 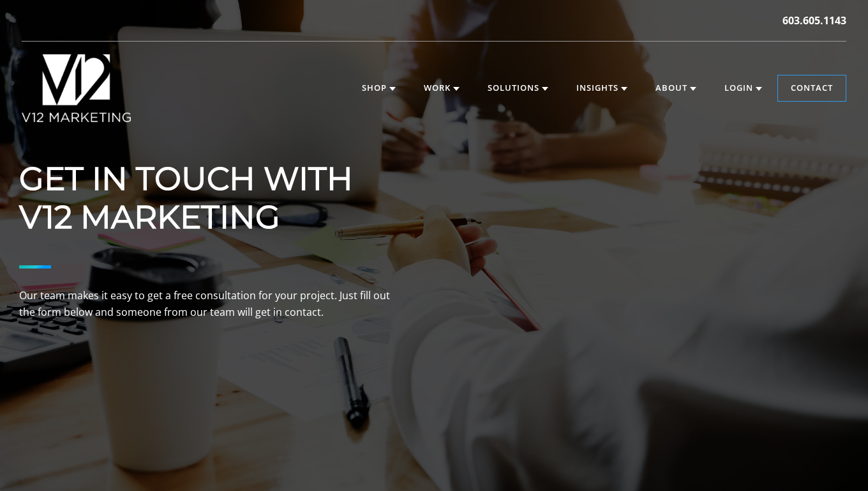 I want to click on a: About, so click(x=676, y=88).